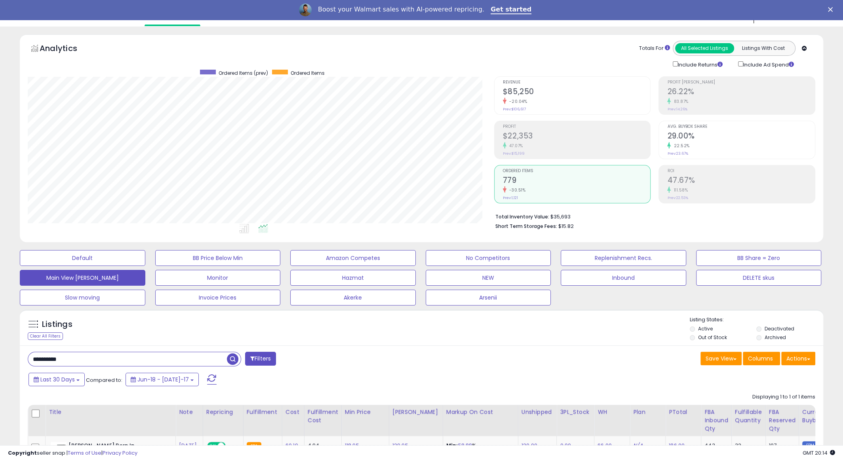 The height and width of the screenshot is (461, 843). I want to click on span: Last 30 Days, so click(57, 380).